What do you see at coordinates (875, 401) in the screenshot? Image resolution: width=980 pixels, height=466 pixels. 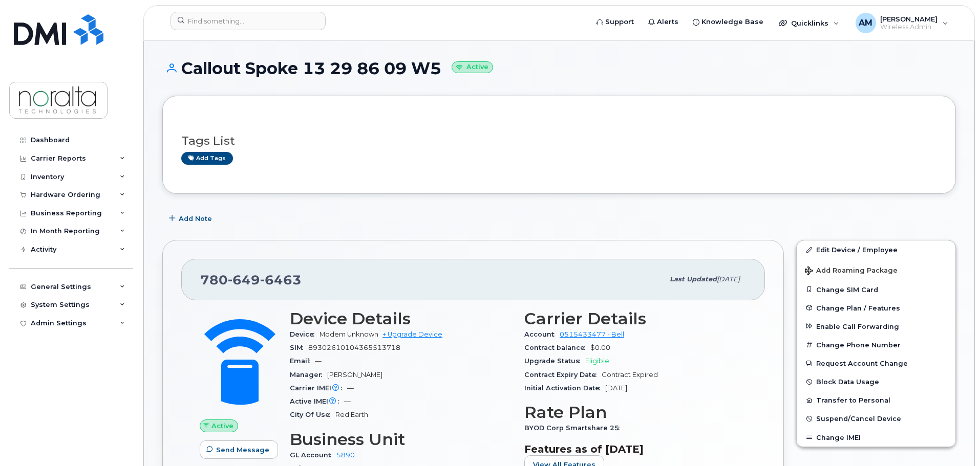 I see `button: Transfer to Personal` at bounding box center [875, 401].